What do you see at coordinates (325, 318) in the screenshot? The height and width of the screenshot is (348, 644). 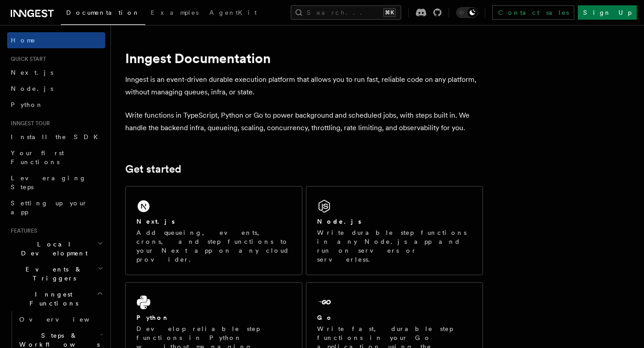 I see `h2: Go` at bounding box center [325, 318].